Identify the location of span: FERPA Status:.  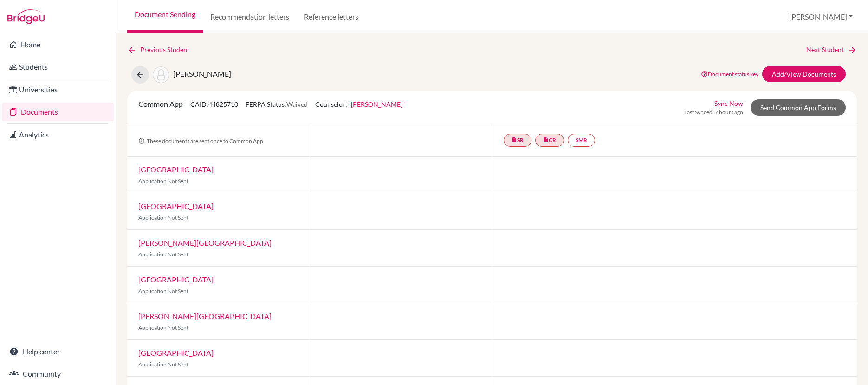
(276, 104).